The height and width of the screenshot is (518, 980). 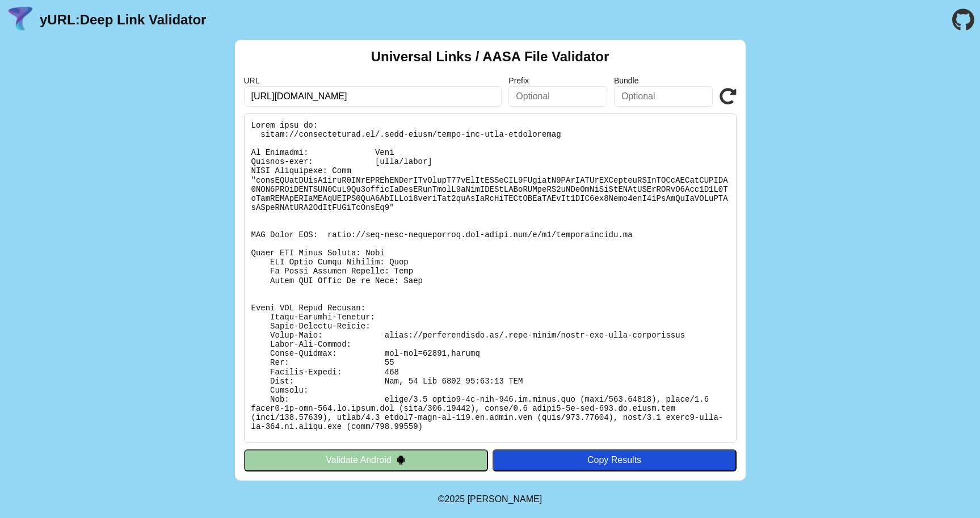 What do you see at coordinates (400, 459) in the screenshot?
I see `img: droidIcon.svg` at bounding box center [400, 459].